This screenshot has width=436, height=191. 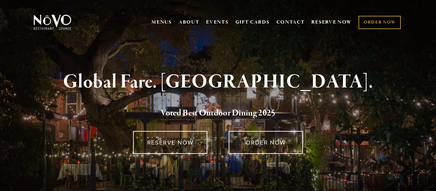 What do you see at coordinates (253, 22) in the screenshot?
I see `a: GIFT CARDS` at bounding box center [253, 22].